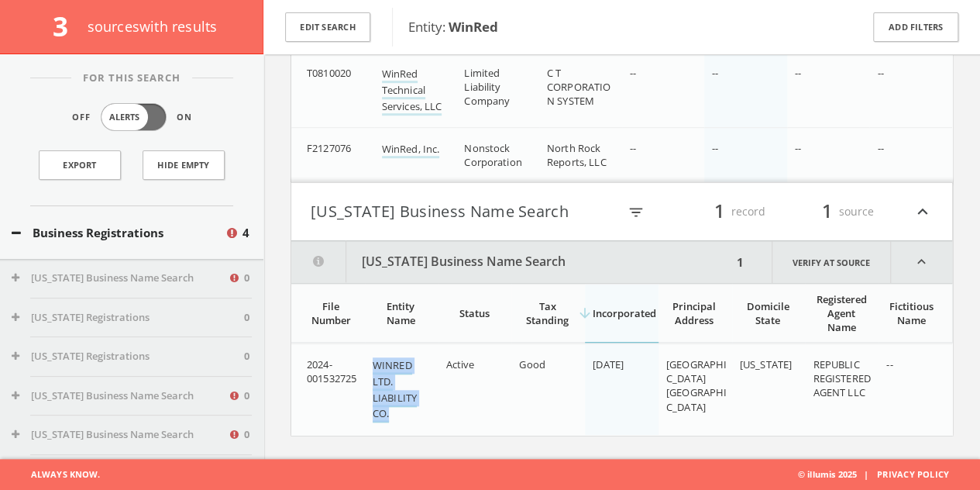 The width and height of the screenshot is (980, 490). Describe the element at coordinates (185, 117) in the screenshot. I see `span: On` at that location.